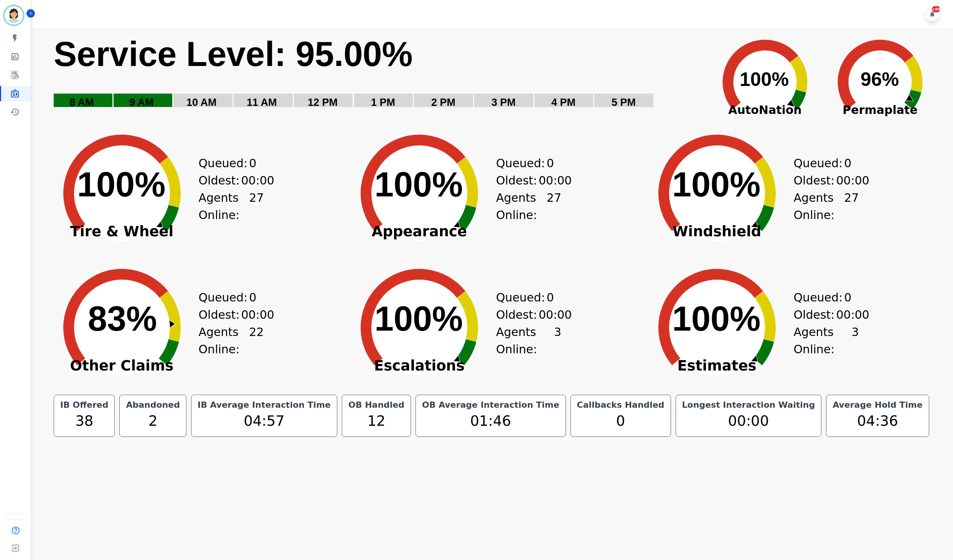 The height and width of the screenshot is (560, 953). What do you see at coordinates (256, 340) in the screenshot?
I see `span: 22` at bounding box center [256, 340].